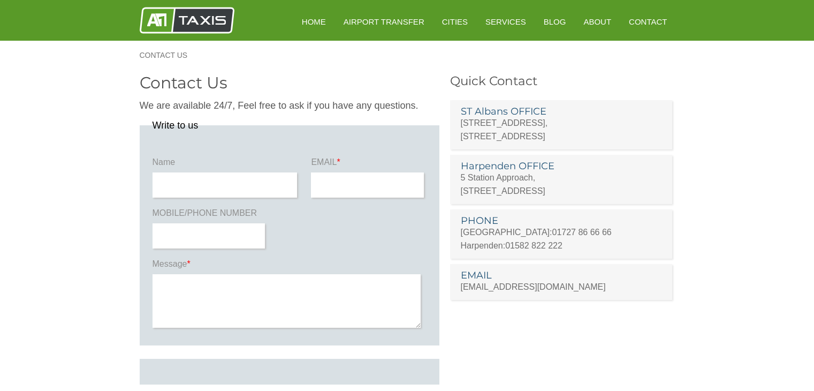 This screenshot has height=391, width=814. Describe the element at coordinates (384, 21) in the screenshot. I see `a: Airport Transfer` at that location.